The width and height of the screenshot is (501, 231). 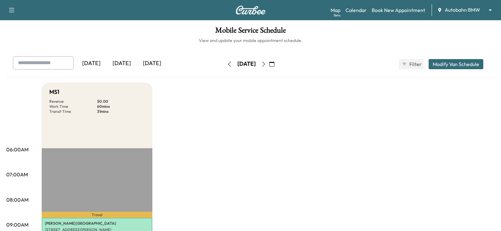 I want to click on p: 60 mins, so click(x=121, y=107).